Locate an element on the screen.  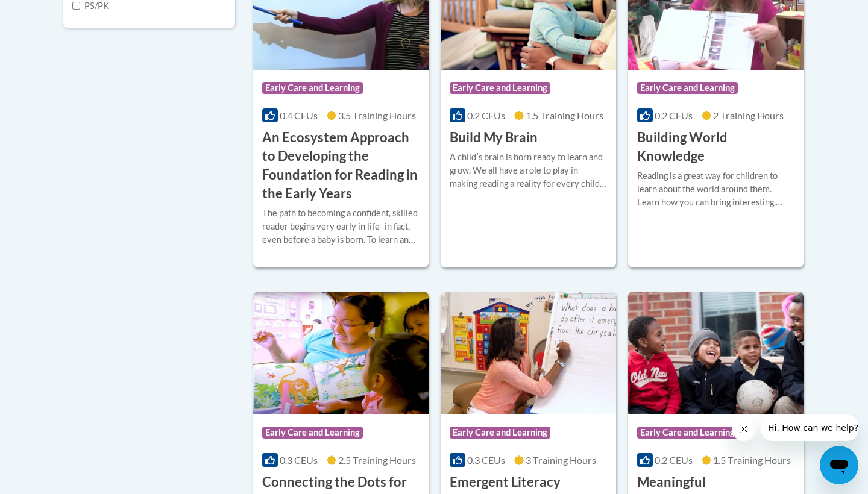
div: The path to becoming a confident, skilled reader begins very early in life- in fact, even before ... is located at coordinates (340, 227).